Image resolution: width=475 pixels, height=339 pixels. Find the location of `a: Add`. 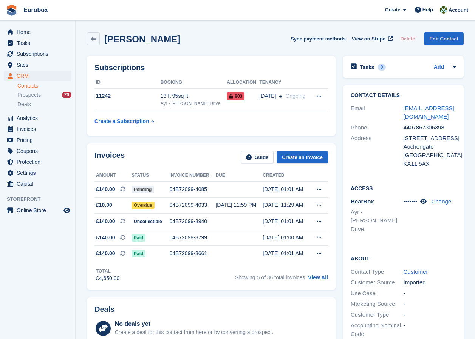

a: Add is located at coordinates (439, 67).